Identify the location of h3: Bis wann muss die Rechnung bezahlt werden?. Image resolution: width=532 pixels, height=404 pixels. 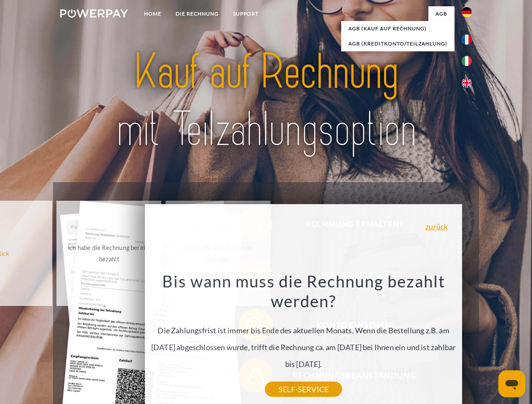
(304, 291).